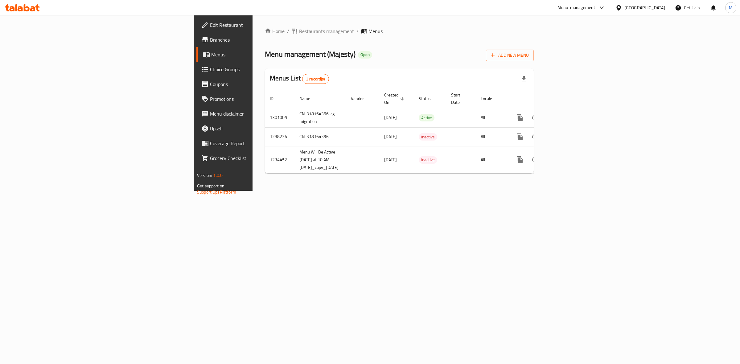 This screenshot has width=740, height=364. Describe the element at coordinates (576, 8) in the screenshot. I see `div: Menu-management` at that location.